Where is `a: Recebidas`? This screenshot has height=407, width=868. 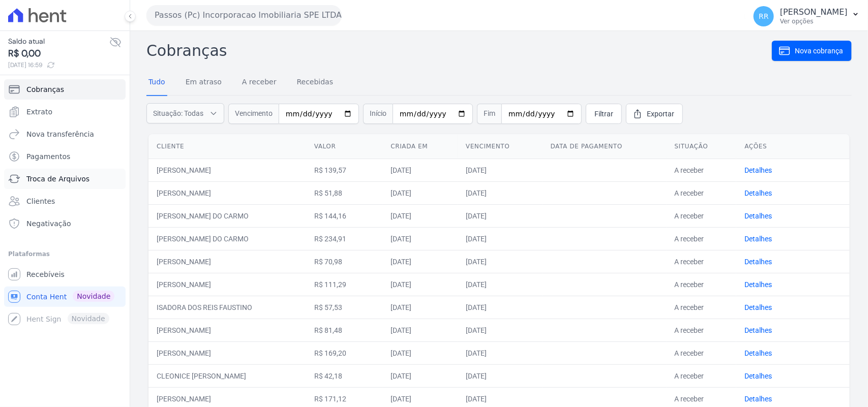 a: Recebidas is located at coordinates (315, 83).